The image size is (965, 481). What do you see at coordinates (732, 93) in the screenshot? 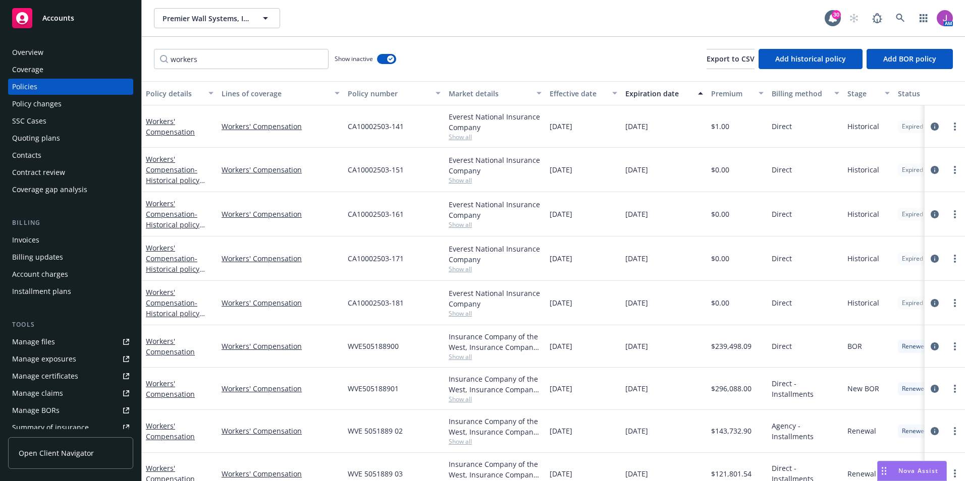
I see `div: Premium` at bounding box center [732, 93].